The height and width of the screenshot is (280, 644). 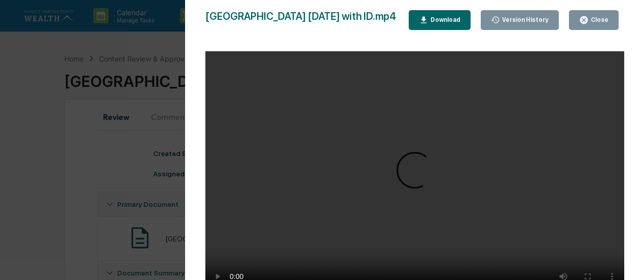 What do you see at coordinates (444, 20) in the screenshot?
I see `div: Download` at bounding box center [444, 20].